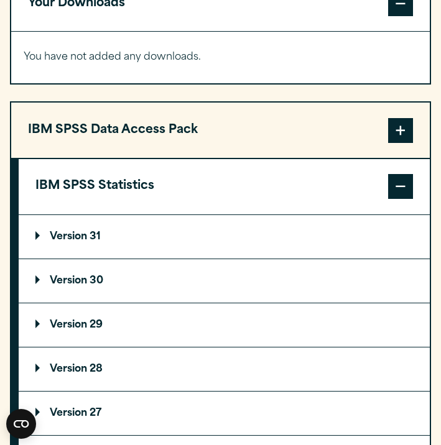 The width and height of the screenshot is (441, 445). What do you see at coordinates (224, 413) in the screenshot?
I see `summary: Version 27` at bounding box center [224, 413].